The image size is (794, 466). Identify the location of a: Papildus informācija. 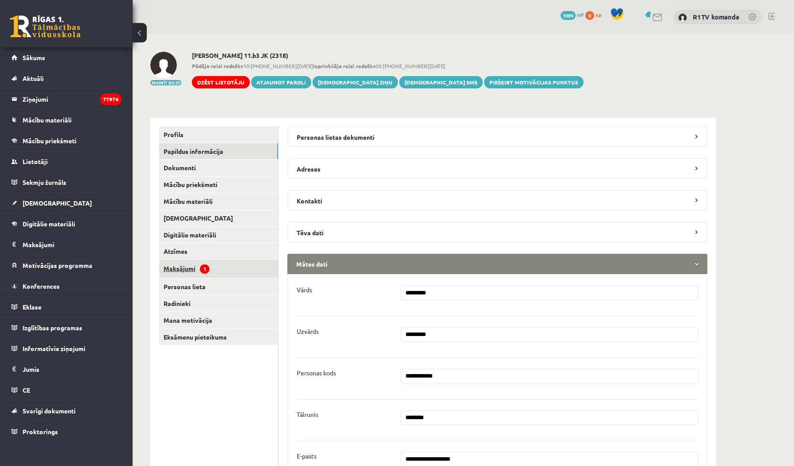
(219, 151).